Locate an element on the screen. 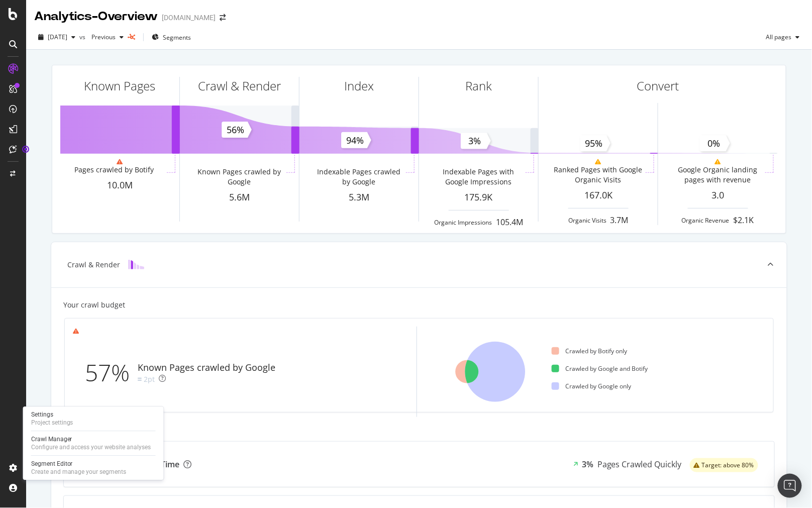 Image resolution: width=812 pixels, height=508 pixels. div: arrow-right-arrow-left is located at coordinates (222, 18).